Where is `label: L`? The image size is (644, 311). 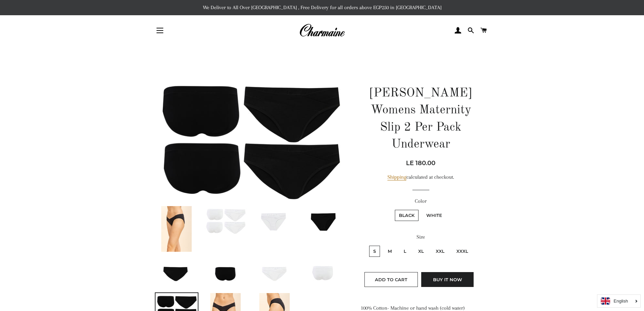
label: L is located at coordinates (405, 251).